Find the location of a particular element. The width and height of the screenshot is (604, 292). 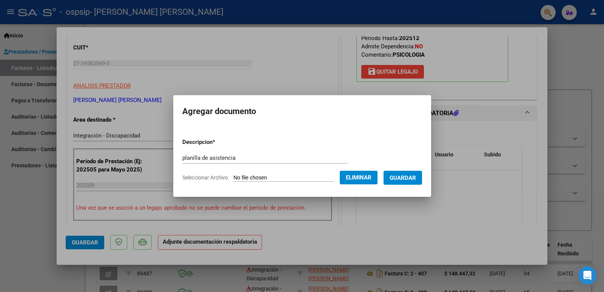

span: Guardar is located at coordinates (403, 178).